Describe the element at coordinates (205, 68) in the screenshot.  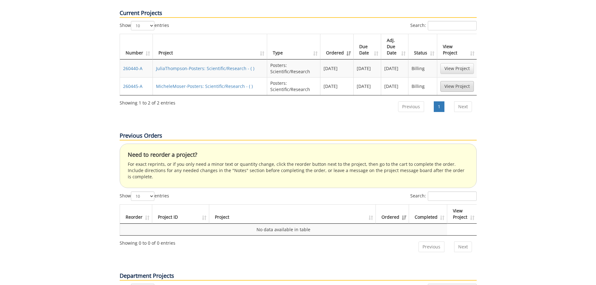
I see `a: JuliaThompson-Posters: Scientific/Research - ( )` at that location.